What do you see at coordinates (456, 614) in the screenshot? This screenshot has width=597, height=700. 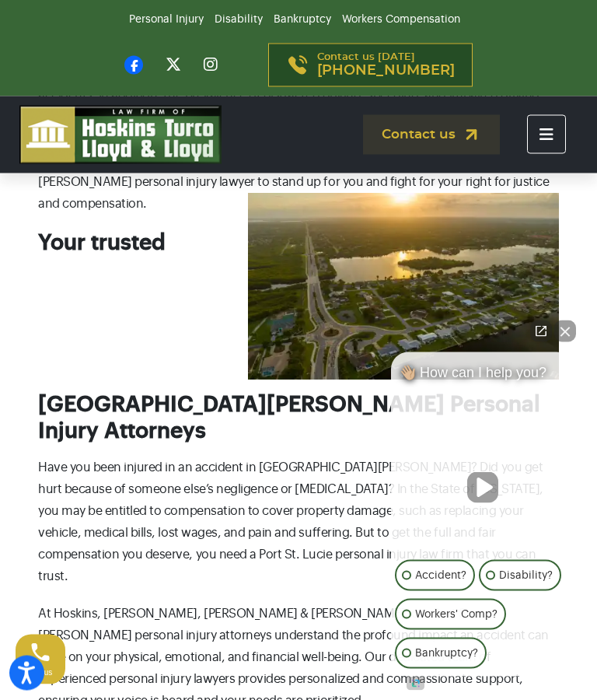 I see `p: Workers' Comp?` at bounding box center [456, 614].